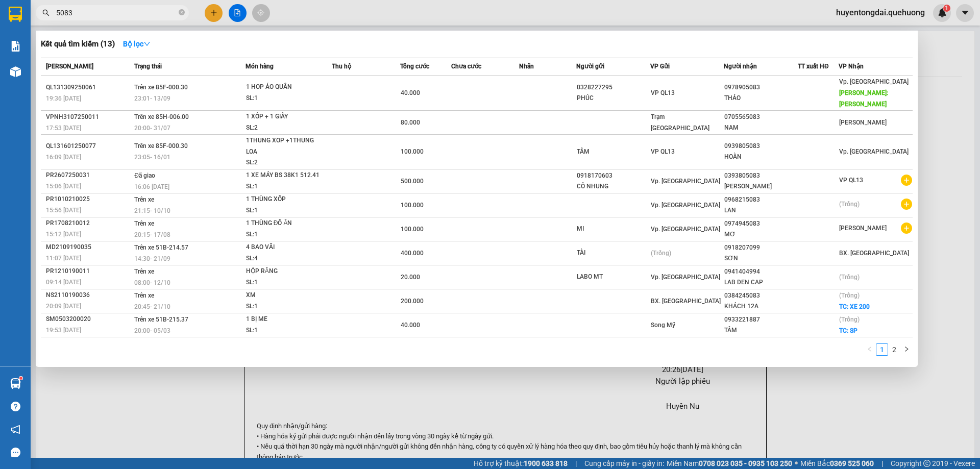 The image size is (980, 469). What do you see at coordinates (88, 175) in the screenshot?
I see `div: PR2607250031` at bounding box center [88, 175].